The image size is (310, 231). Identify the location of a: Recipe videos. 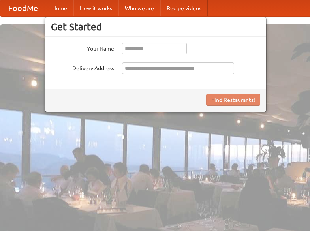
(184, 8).